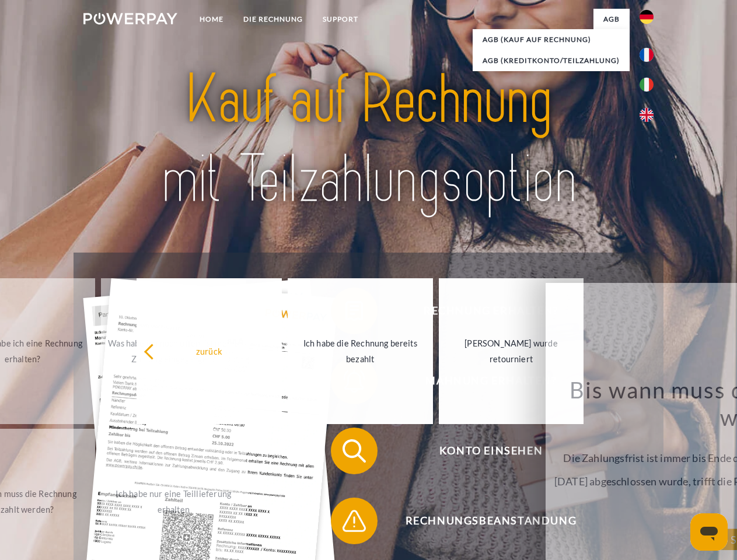 This screenshot has width=737, height=560. I want to click on button: Konto einsehen, so click(483, 451).